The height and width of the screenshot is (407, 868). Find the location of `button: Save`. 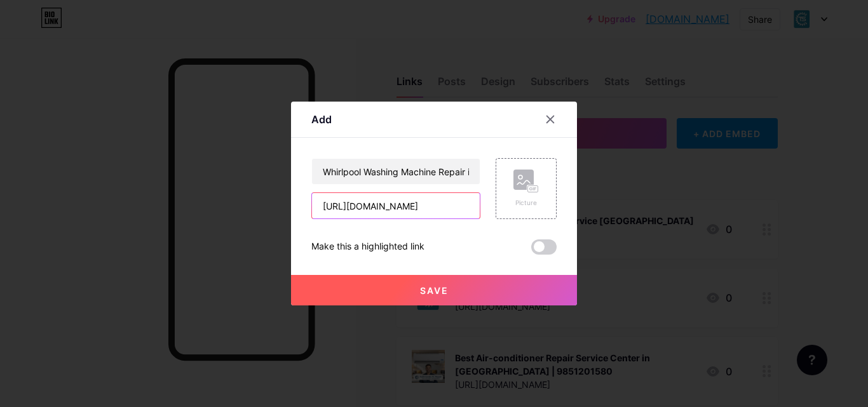

button: Save is located at coordinates (434, 290).